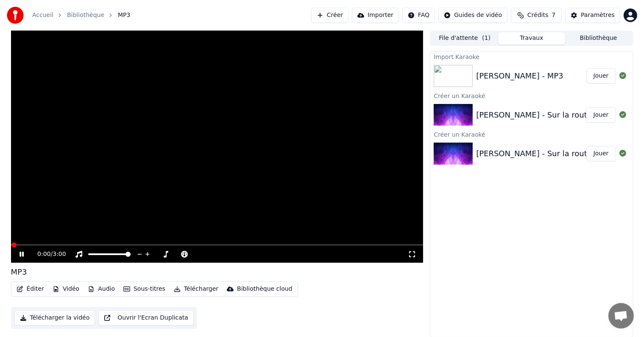 The width and height of the screenshot is (644, 337). What do you see at coordinates (531, 56) in the screenshot?
I see `div: Import Karaoke` at bounding box center [531, 56].